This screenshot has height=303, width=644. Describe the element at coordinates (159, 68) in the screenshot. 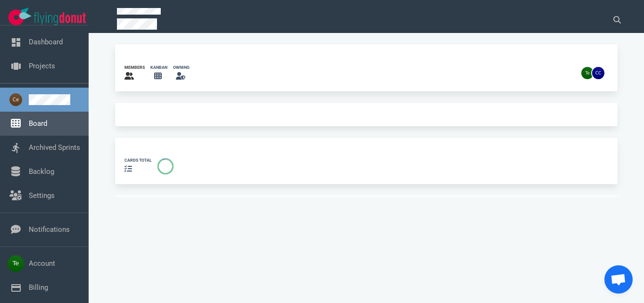

I see `div: kanban` at that location.